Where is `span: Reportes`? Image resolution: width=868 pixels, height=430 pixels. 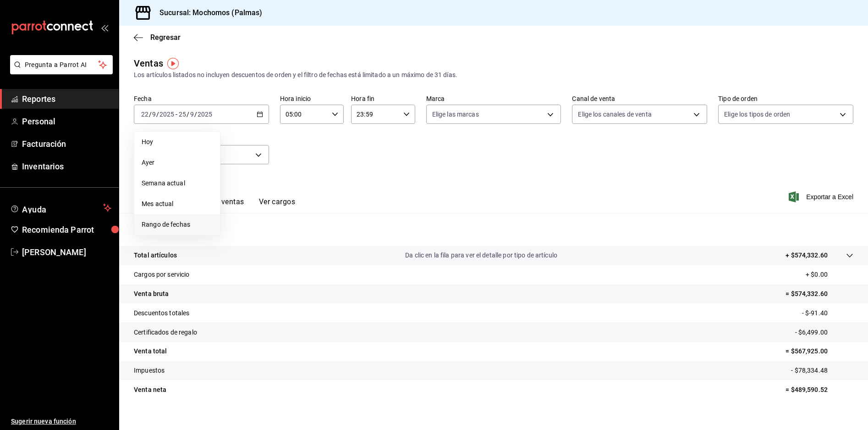
span: Reportes is located at coordinates (67, 99).